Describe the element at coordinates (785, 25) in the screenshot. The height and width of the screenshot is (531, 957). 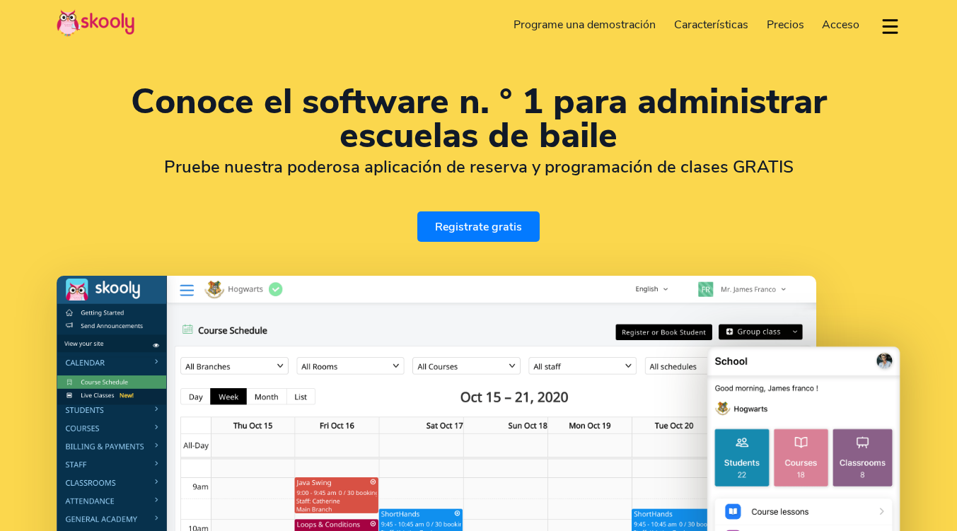
I see `span: Precios` at that location.